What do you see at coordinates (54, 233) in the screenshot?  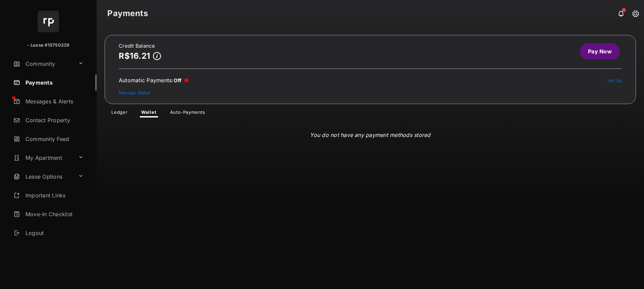 I see `a: Logout` at bounding box center [54, 233].